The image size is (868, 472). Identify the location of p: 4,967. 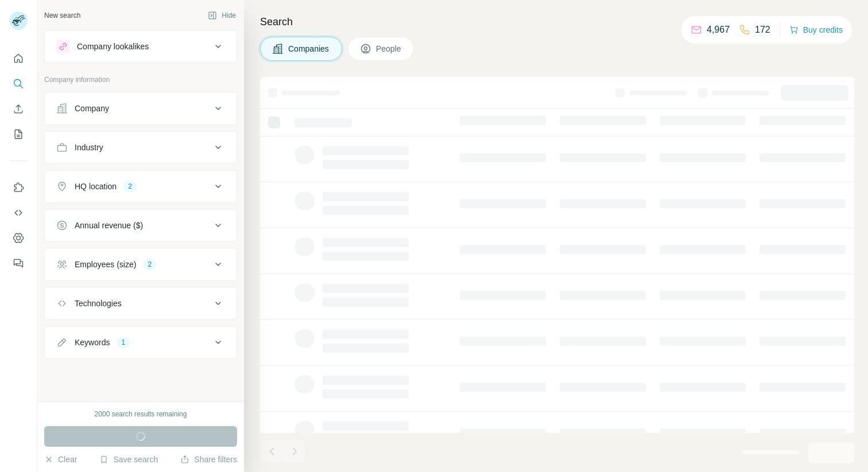
(718, 30).